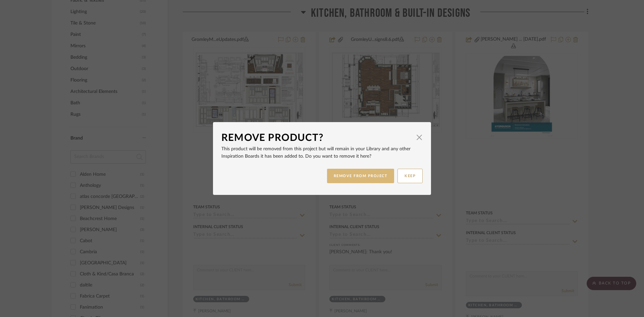 The height and width of the screenshot is (317, 644). I want to click on p: This product will be removed from this project but will remain in your Library and any other Insp..., so click(322, 153).